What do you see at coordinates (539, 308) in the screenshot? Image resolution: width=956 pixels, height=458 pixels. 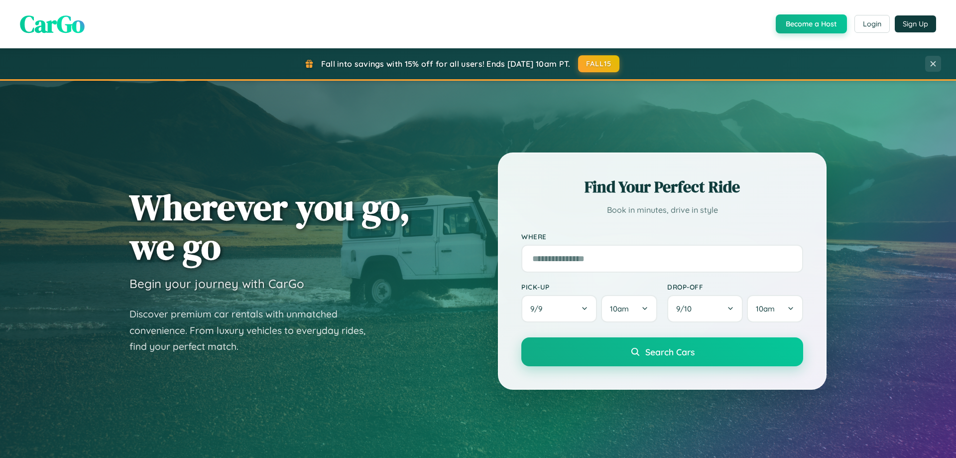 I see `span: 9 / 9` at bounding box center [539, 308].